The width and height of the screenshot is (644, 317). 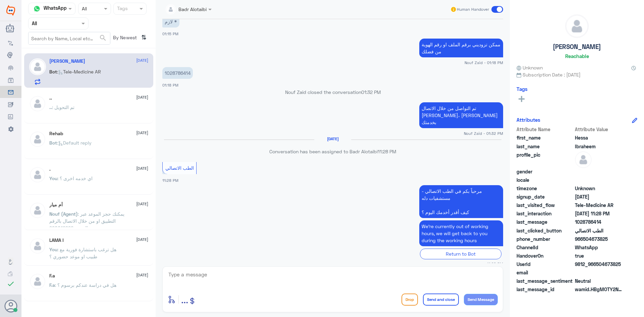 I want to click on span: 01:18 PM, so click(x=170, y=85).